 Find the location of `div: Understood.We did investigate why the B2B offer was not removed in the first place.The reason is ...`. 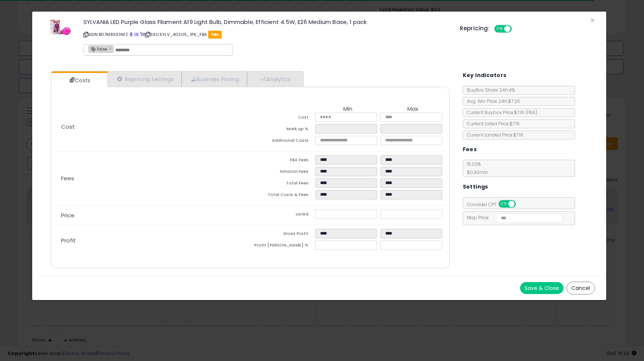

div: Understood.We did investigate why the B2B offer was not removed in the first place.The reason is ... is located at coordinates (64, 179).